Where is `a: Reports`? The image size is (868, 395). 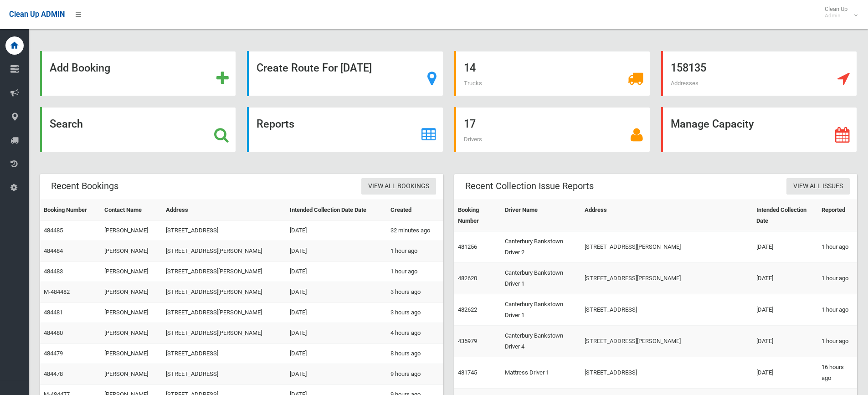 a: Reports is located at coordinates (345, 130).